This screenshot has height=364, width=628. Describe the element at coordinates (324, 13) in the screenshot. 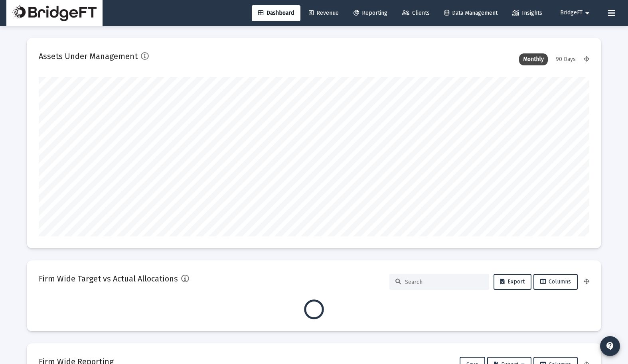

I see `a: Revenue` at that location.